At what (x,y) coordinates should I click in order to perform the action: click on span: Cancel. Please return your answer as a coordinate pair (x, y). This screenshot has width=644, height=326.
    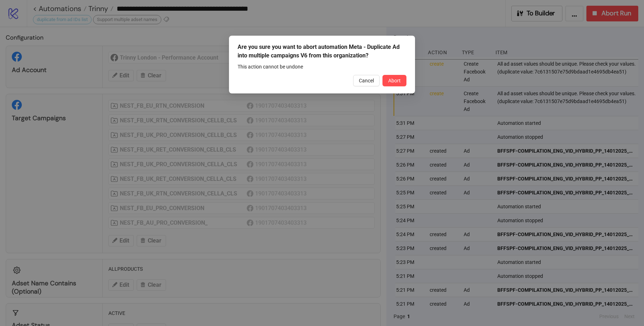
    Looking at the image, I should click on (366, 80).